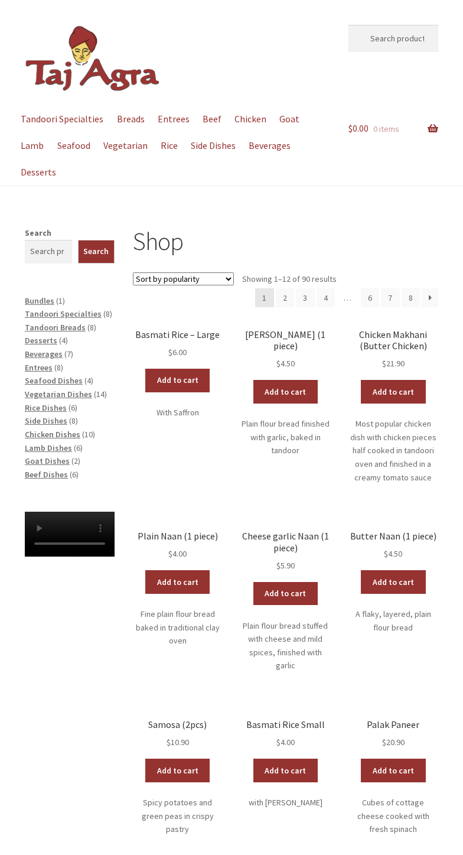 The width and height of the screenshot is (463, 855). What do you see at coordinates (394, 771) in the screenshot?
I see `a: Add to cart: “Palak Paneer”` at bounding box center [394, 771].